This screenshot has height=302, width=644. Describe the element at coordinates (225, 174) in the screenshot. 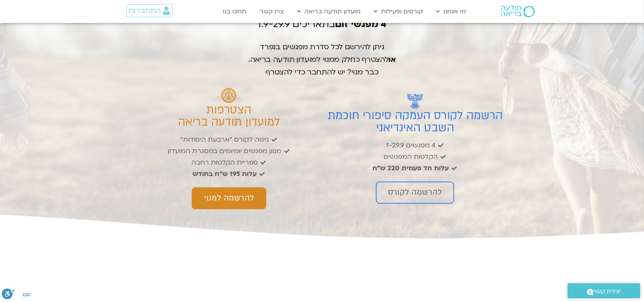

I see `b: עלות 195 ש״ח בחודש` at that location.